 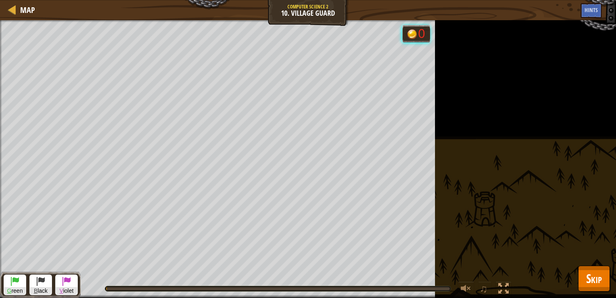 I want to click on button: Violet, so click(x=67, y=284).